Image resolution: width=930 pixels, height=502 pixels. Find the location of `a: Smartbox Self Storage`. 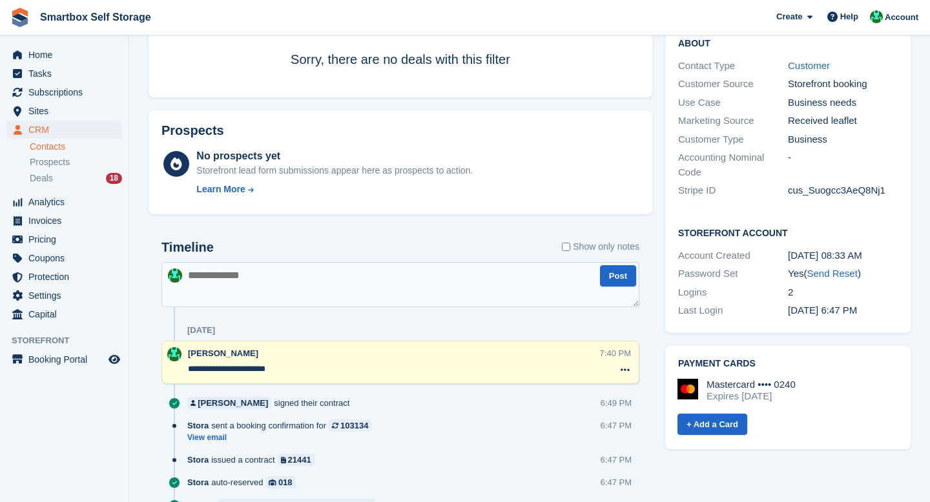

a: Smartbox Self Storage is located at coordinates (96, 17).